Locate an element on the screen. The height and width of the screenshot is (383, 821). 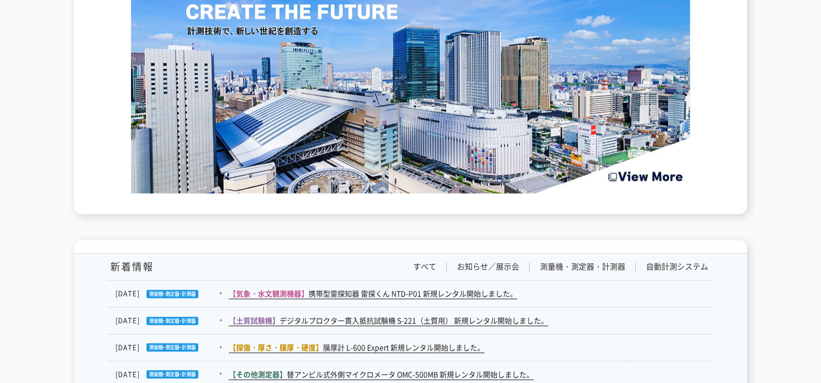
a: Create the Future is located at coordinates (411, 187).